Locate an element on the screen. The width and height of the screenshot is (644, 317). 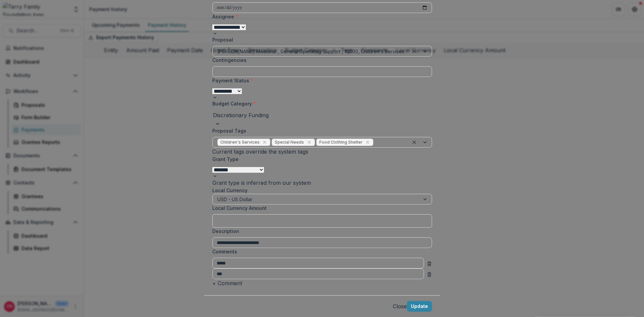
label: Local Currency Amount is located at coordinates (320, 208).